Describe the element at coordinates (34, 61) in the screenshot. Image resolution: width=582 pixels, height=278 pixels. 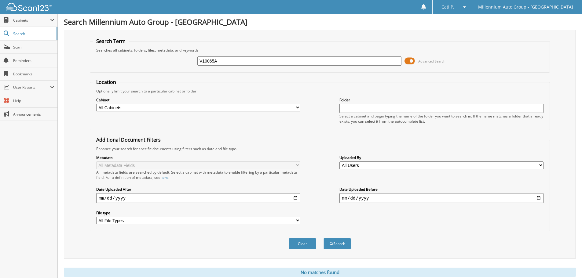
I see `span: Reminders` at that location.